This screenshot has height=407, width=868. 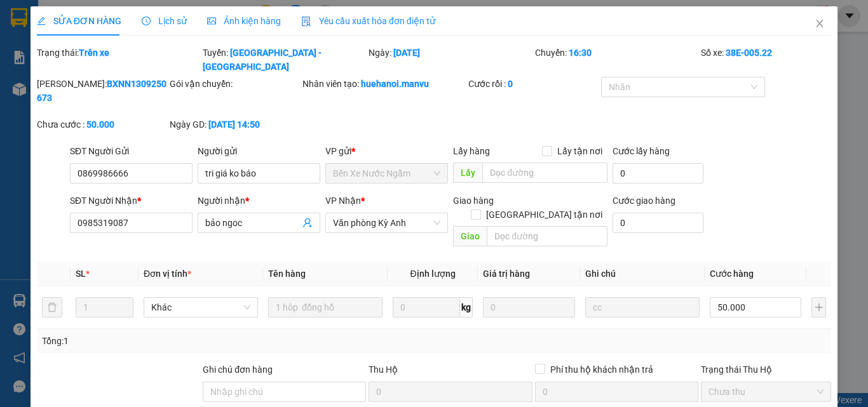 I want to click on div: Nhân viên tạo:, so click(x=384, y=84).